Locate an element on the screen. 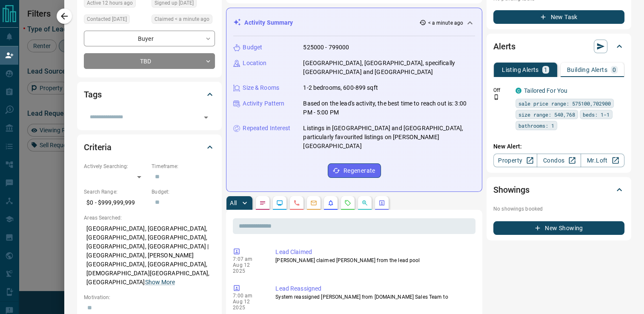 This screenshot has height=314, width=644. p: No showings booked is located at coordinates (559, 209).